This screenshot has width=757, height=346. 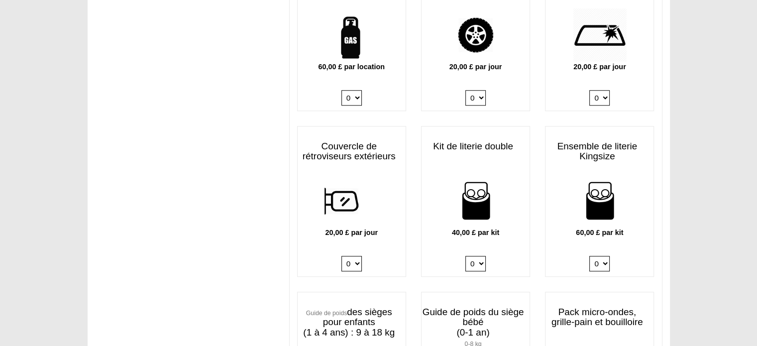 I want to click on font: (0-1 an), so click(x=473, y=332).